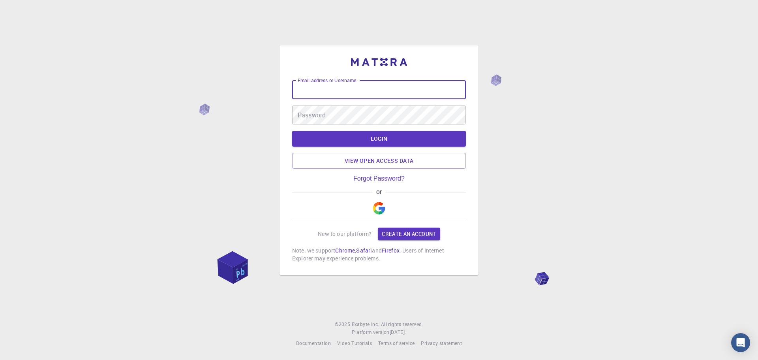 The image size is (758, 360). I want to click on span: Platform version, so click(370, 332).